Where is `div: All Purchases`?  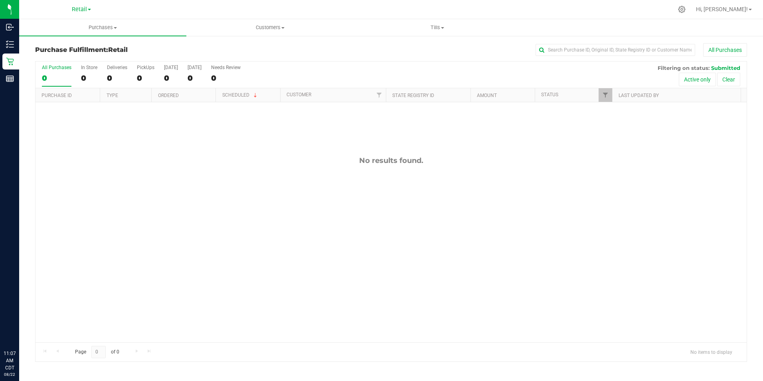 div: All Purchases is located at coordinates (57, 67).